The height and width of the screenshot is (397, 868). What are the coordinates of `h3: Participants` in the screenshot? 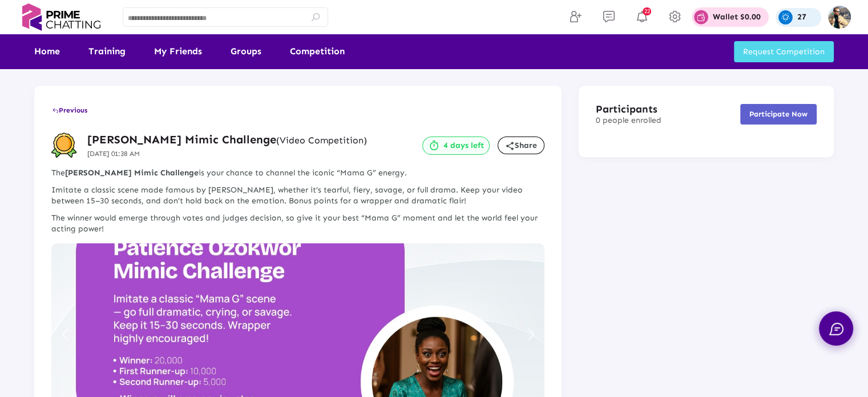 It's located at (628, 110).